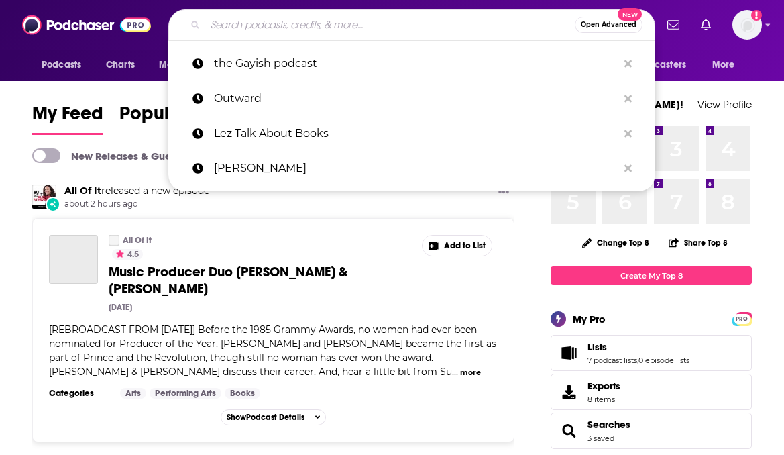 The height and width of the screenshot is (455, 784). I want to click on span: Add to List, so click(465, 245).